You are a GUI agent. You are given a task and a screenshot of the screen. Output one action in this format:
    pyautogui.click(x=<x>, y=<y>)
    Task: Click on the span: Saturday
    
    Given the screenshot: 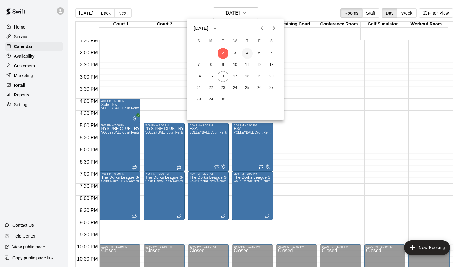 What is the action you would take?
    pyautogui.click(x=271, y=41)
    